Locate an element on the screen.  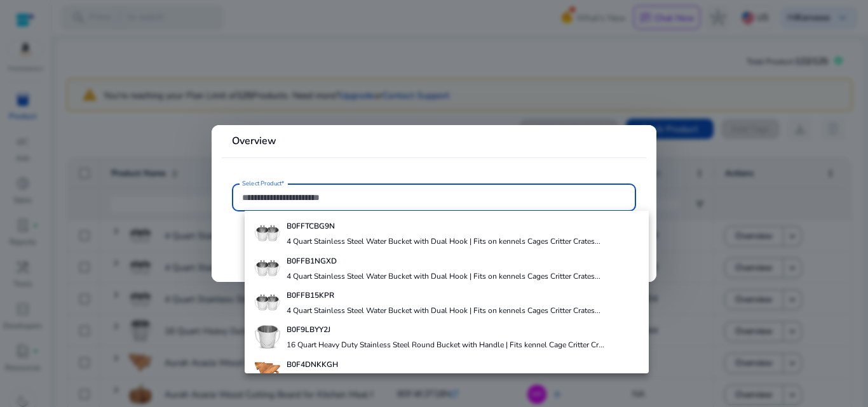
h4: 16 Quart Heavy Duty Stainless Steel Round Bucket with Handle | Fits kennel Cage Critter Cr... is located at coordinates (445, 345).